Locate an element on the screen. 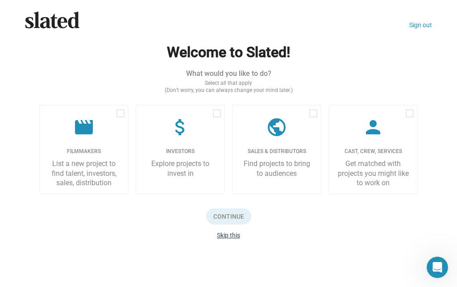 This screenshot has width=457, height=287. button: Continue is located at coordinates (228, 216).